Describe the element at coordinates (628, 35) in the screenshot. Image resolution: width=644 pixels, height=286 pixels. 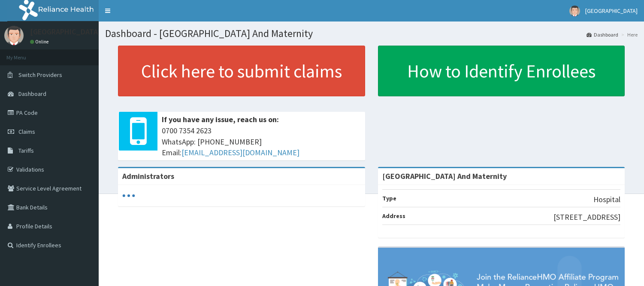
I see `li: Here` at that location.